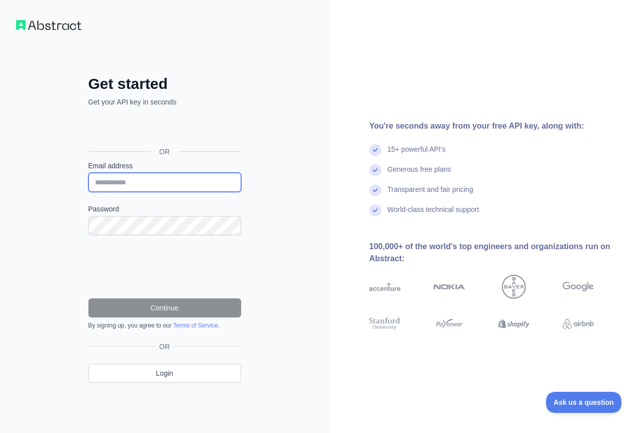 This screenshot has width=642, height=433. I want to click on img: Workflow, so click(49, 25).